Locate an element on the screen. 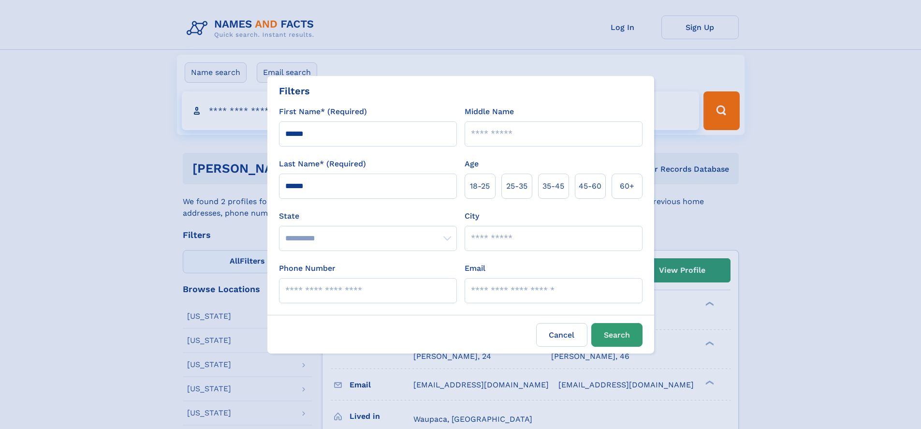  label: State is located at coordinates (368, 216).